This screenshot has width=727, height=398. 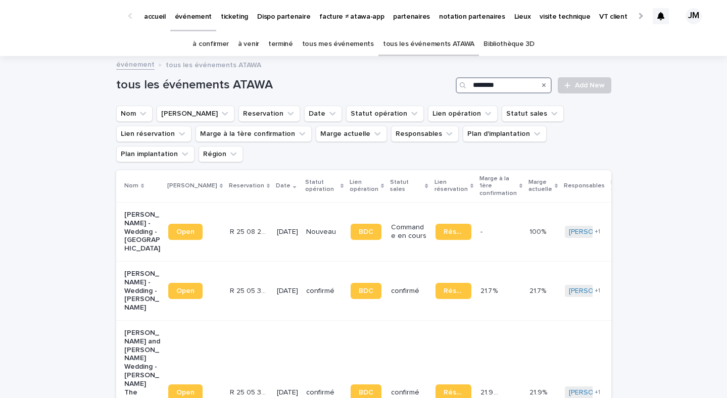 What do you see at coordinates (248, 231) in the screenshot?
I see `p: R 25 08 241` at bounding box center [248, 231].